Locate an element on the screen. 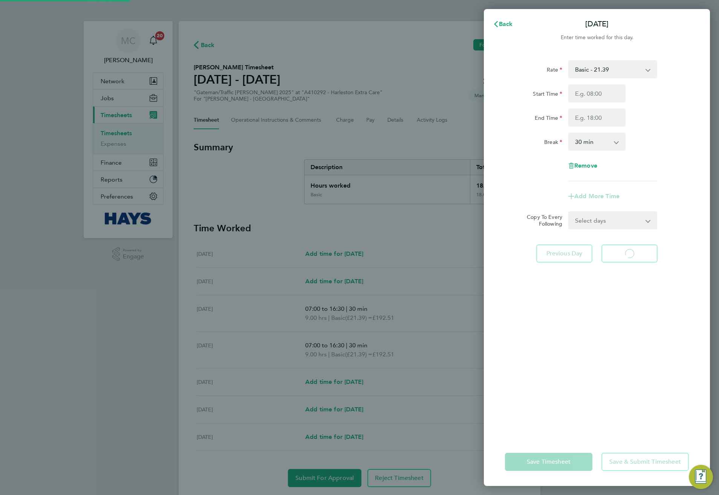 The image size is (719, 495). label: Rate is located at coordinates (554, 71).